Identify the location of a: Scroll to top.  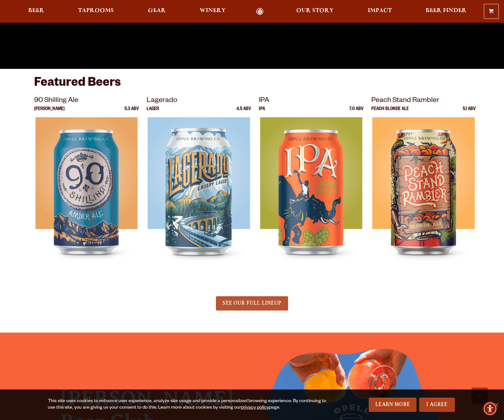
(480, 396).